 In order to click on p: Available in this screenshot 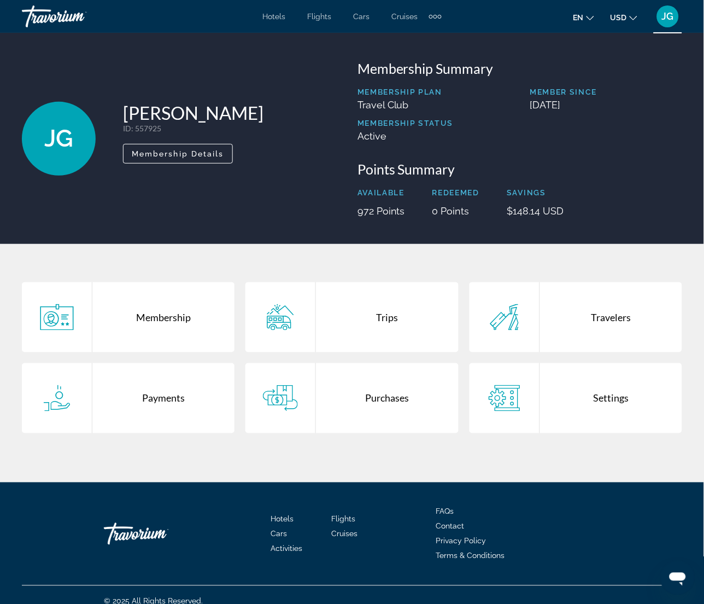, I will do `click(381, 193)`.